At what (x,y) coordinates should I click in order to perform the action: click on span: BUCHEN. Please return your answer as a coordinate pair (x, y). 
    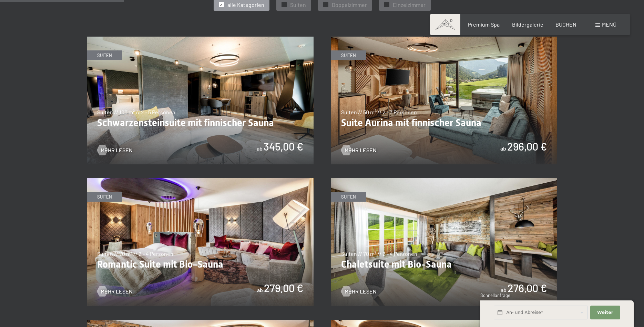
    Looking at the image, I should click on (566, 24).